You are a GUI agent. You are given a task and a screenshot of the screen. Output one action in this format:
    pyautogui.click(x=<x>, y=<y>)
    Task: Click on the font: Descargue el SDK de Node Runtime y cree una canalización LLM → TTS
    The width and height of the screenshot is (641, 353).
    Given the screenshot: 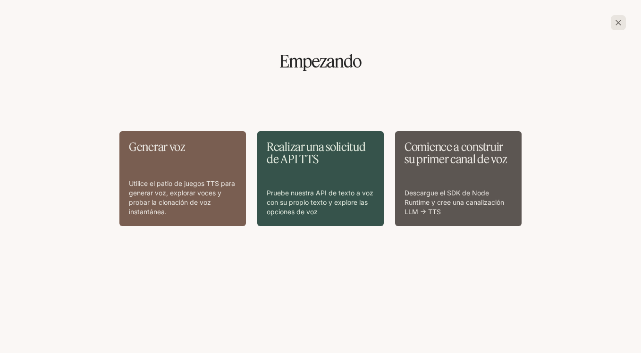 What is the action you would take?
    pyautogui.click(x=454, y=202)
    